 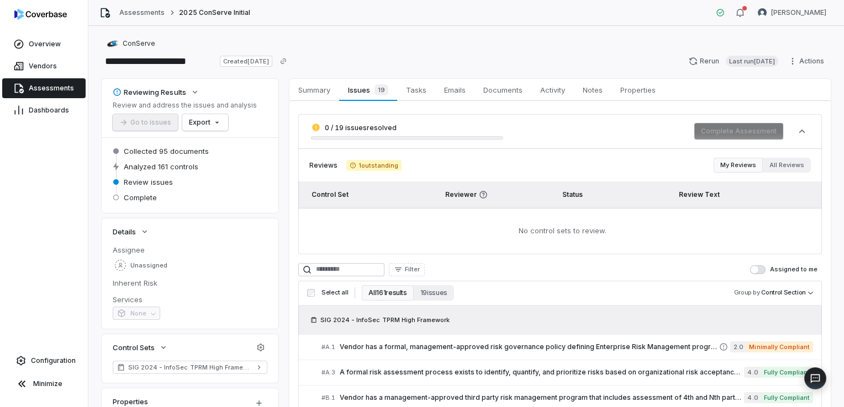 What do you see at coordinates (166, 151) in the screenshot?
I see `span: Collected 95 documents` at bounding box center [166, 151].